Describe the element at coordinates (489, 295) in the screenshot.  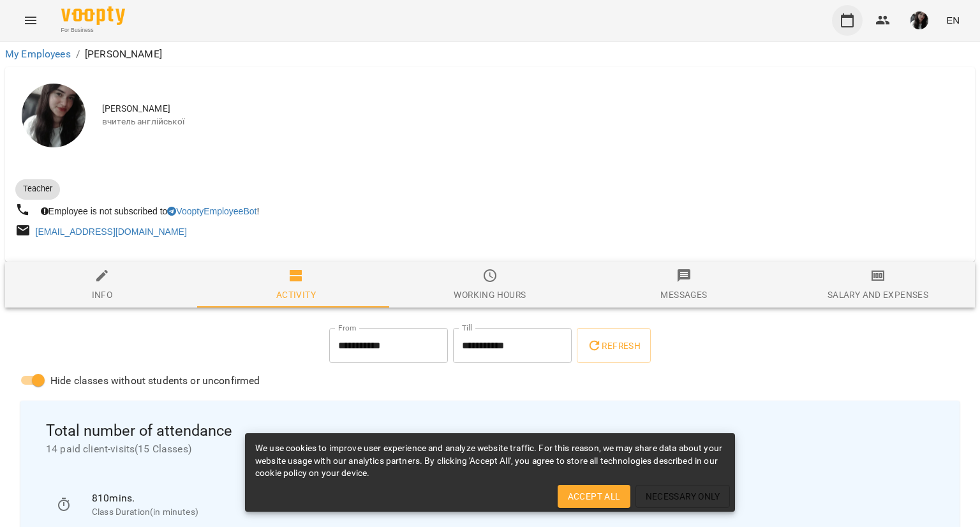
I see `div: Working hours` at that location.